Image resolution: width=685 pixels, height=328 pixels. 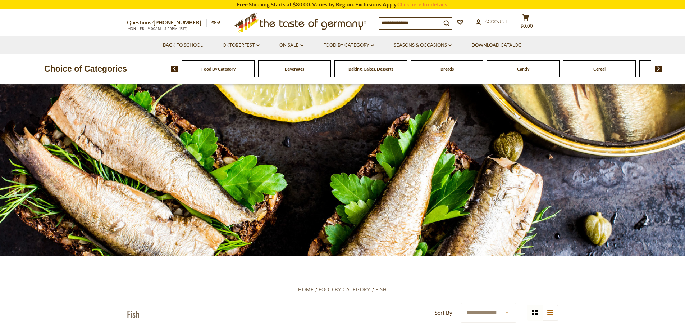 I want to click on a: Cereal, so click(x=600, y=69).